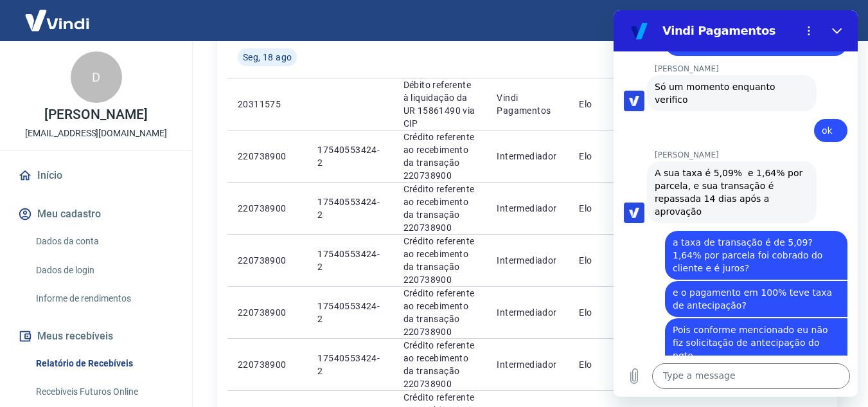 This screenshot has width=868, height=407. I want to click on button: Sair, so click(829, 21).